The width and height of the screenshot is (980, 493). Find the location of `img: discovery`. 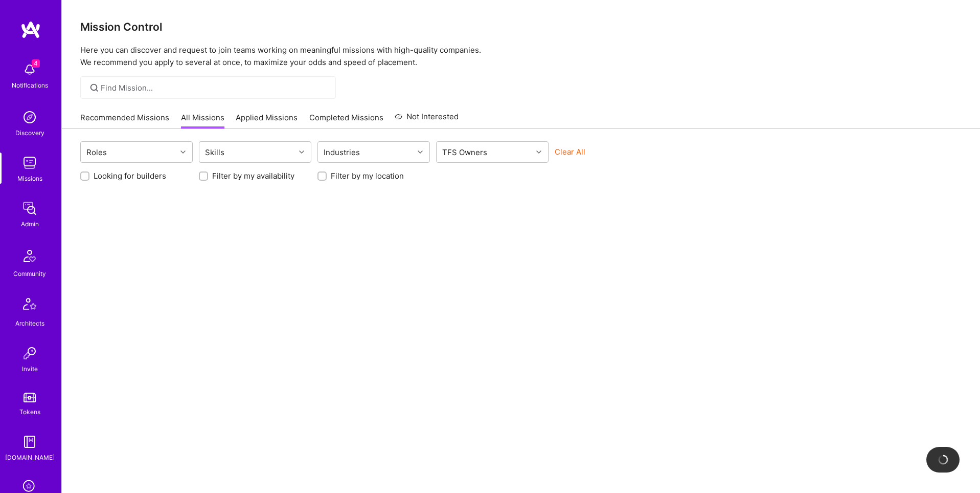

img: discovery is located at coordinates (30, 117).